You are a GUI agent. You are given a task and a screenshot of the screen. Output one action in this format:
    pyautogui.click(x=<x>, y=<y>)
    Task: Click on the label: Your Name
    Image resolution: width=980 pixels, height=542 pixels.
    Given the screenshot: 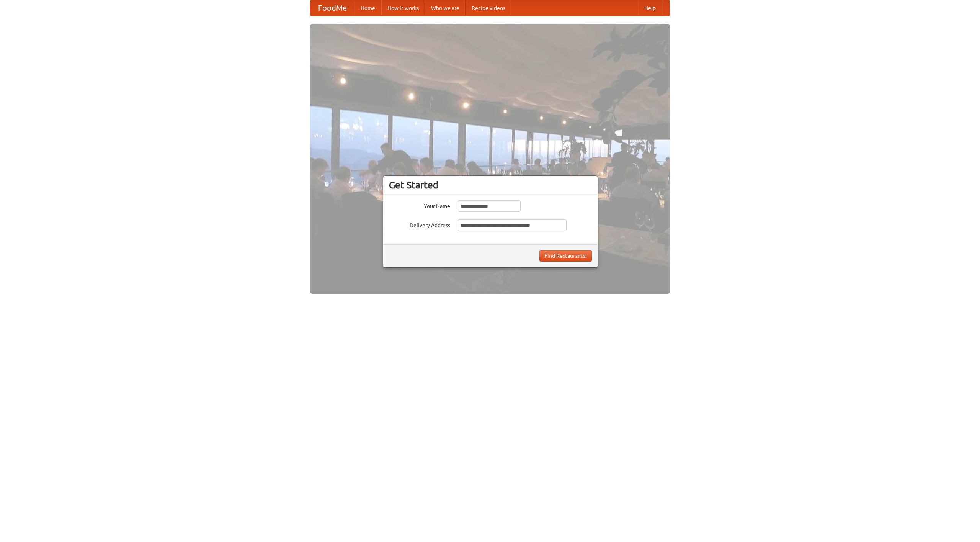 What is the action you would take?
    pyautogui.click(x=420, y=205)
    